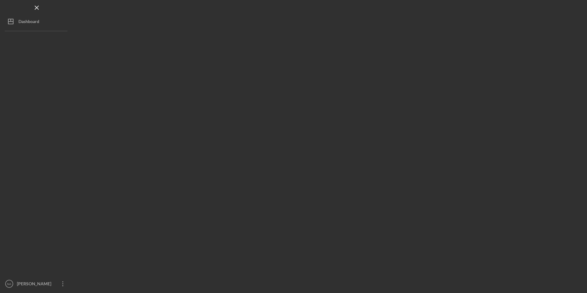 This screenshot has height=293, width=587. What do you see at coordinates (29, 22) in the screenshot?
I see `div: Dashboard` at bounding box center [29, 22].